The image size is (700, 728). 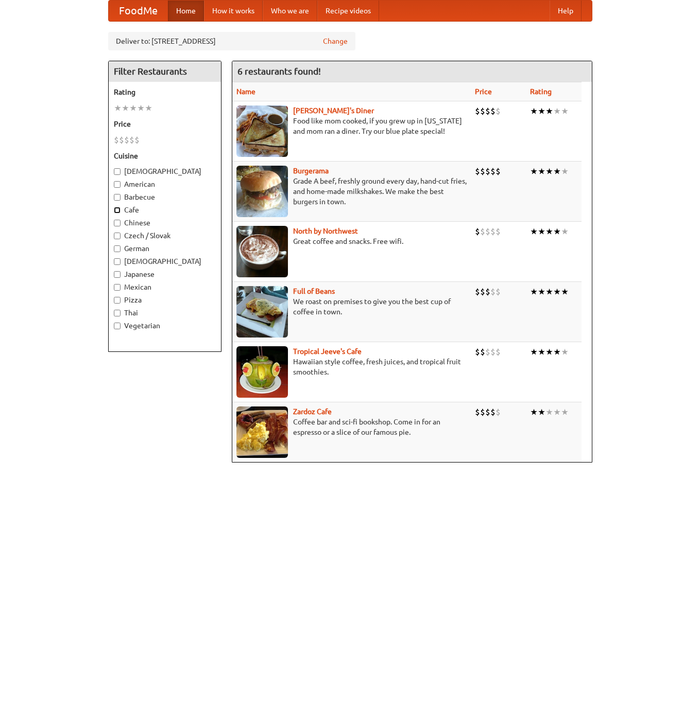 I want to click on a: Price, so click(x=483, y=91).